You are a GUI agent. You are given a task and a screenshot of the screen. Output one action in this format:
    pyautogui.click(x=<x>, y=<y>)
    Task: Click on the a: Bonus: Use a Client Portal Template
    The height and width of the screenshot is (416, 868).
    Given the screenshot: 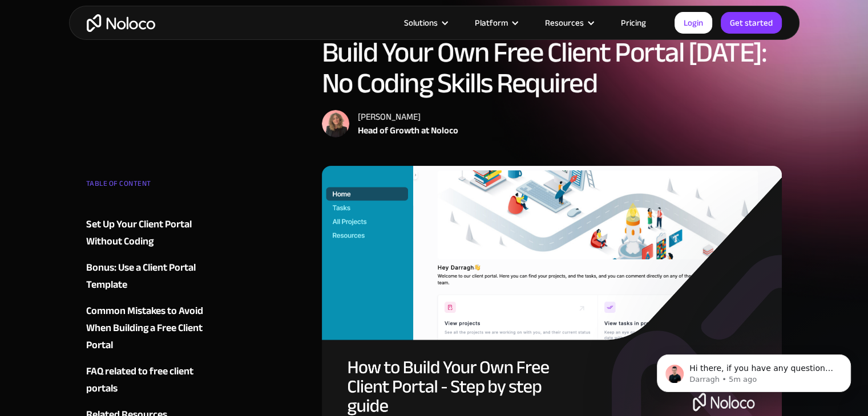 What is the action you would take?
    pyautogui.click(x=155, y=277)
    